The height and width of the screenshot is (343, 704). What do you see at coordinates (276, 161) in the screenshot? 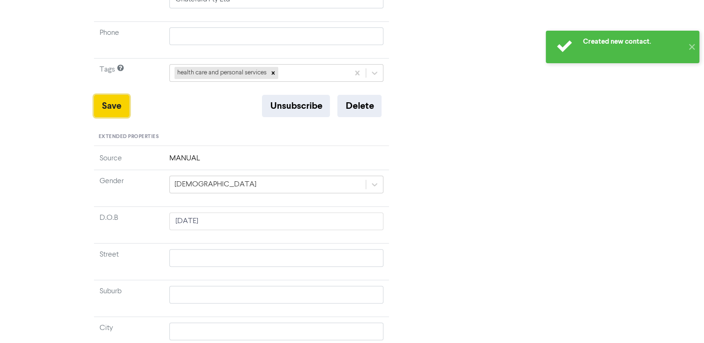
I see `td: MANUAL` at bounding box center [276, 161].